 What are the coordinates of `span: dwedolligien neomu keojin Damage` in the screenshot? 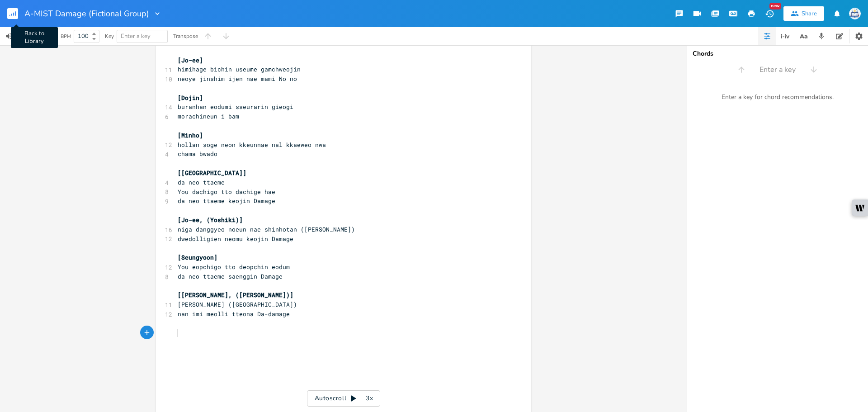 It's located at (236, 239).